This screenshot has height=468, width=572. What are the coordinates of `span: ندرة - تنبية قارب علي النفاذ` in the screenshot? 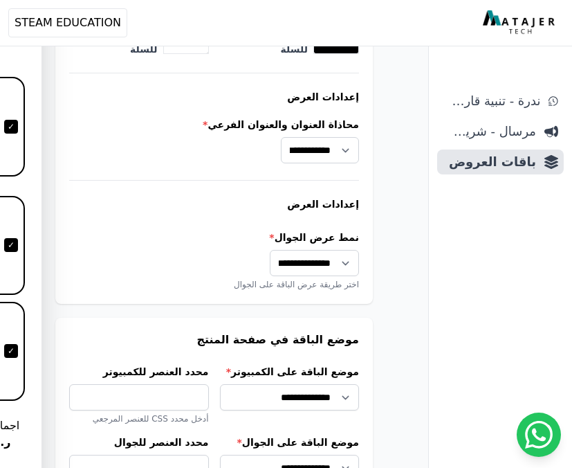 It's located at (491, 101).